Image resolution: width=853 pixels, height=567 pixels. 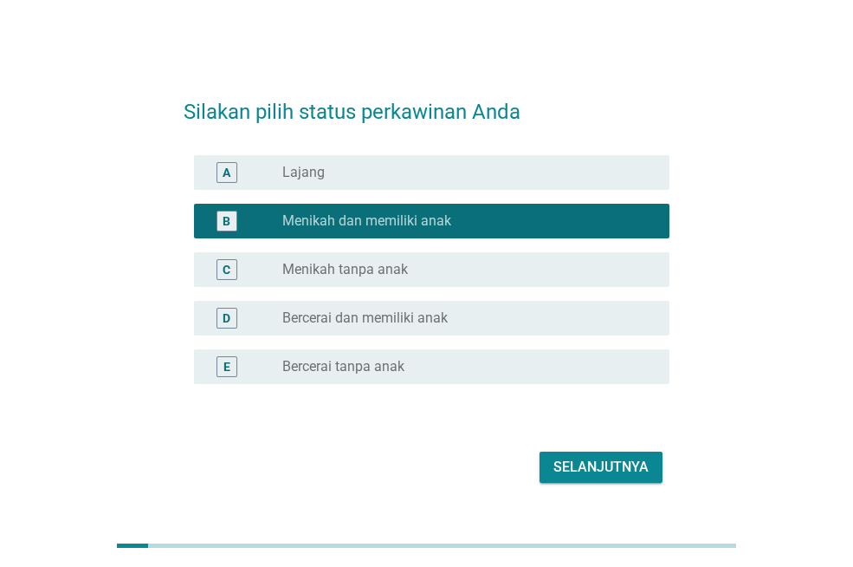 What do you see at coordinates (226, 172) in the screenshot?
I see `div: A` at bounding box center [226, 172].